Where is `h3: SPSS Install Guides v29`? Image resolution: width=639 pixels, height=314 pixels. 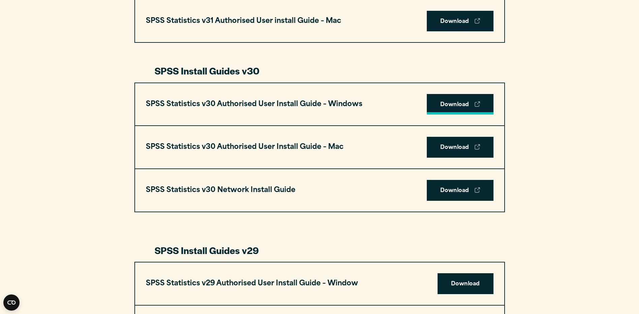
h3: SPSS Install Guides v29 is located at coordinates (320, 250).